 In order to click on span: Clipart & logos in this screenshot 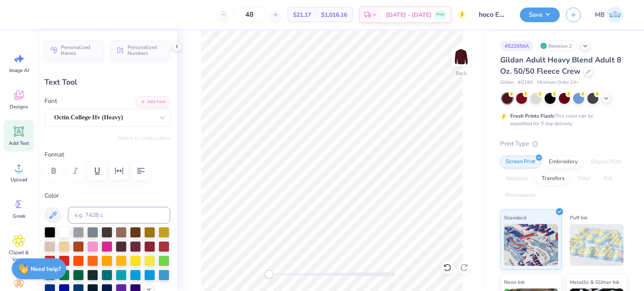, I will do `click(19, 256)`.